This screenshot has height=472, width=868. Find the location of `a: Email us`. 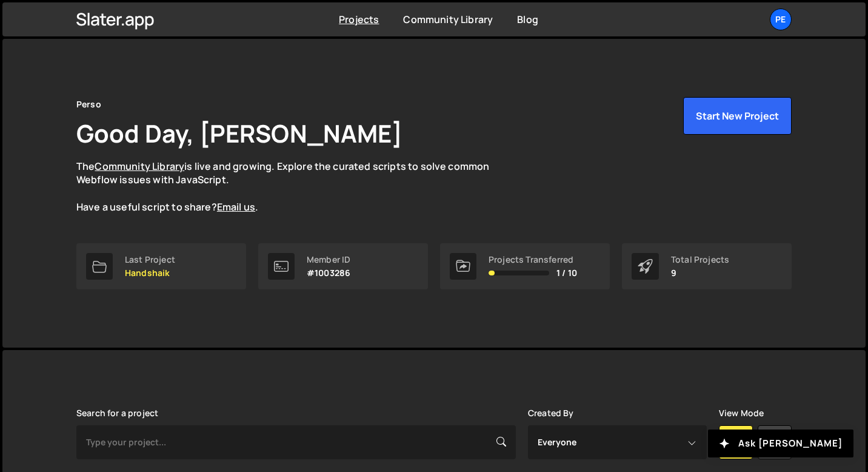

a: Email us is located at coordinates (236, 207).